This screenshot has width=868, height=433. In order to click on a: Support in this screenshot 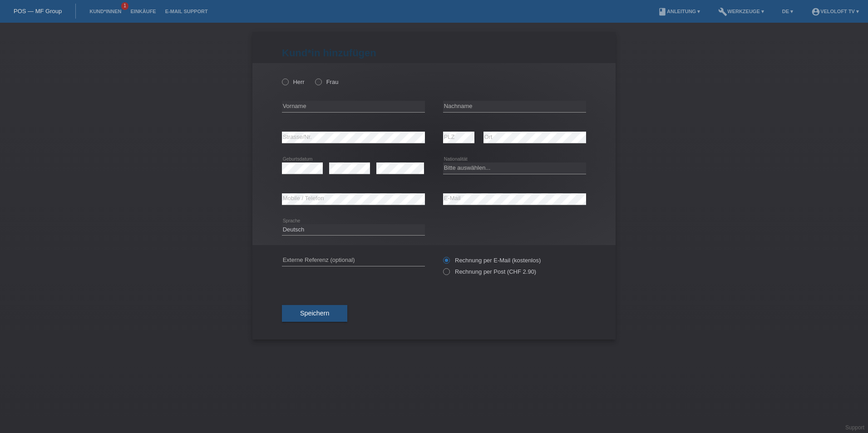, I will do `click(855, 427)`.